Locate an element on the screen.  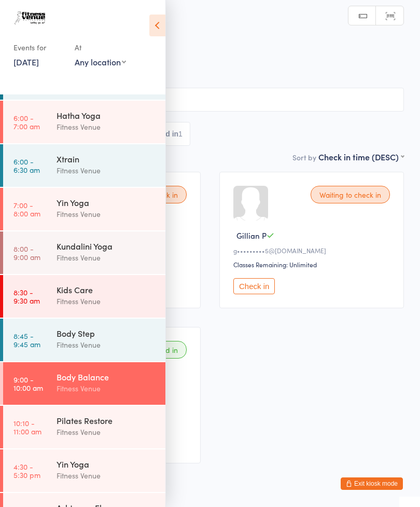
label: Sort by is located at coordinates (304, 157).